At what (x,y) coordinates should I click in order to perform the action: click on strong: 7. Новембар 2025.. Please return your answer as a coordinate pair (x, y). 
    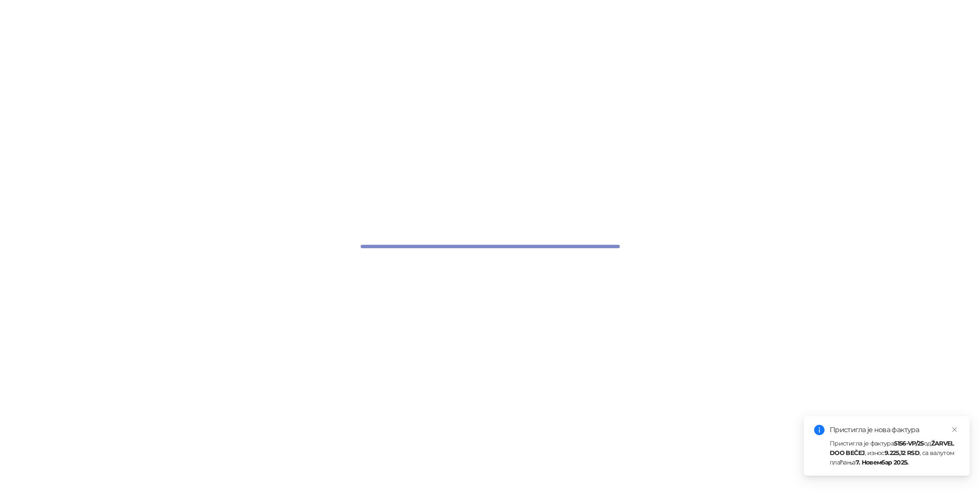
    Looking at the image, I should click on (882, 463).